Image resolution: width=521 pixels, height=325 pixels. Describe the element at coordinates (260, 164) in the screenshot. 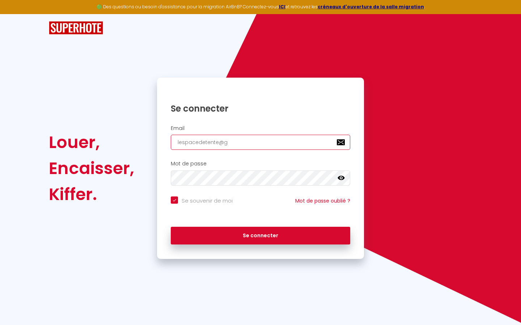

I see `h2: Mot de passe` at that location.